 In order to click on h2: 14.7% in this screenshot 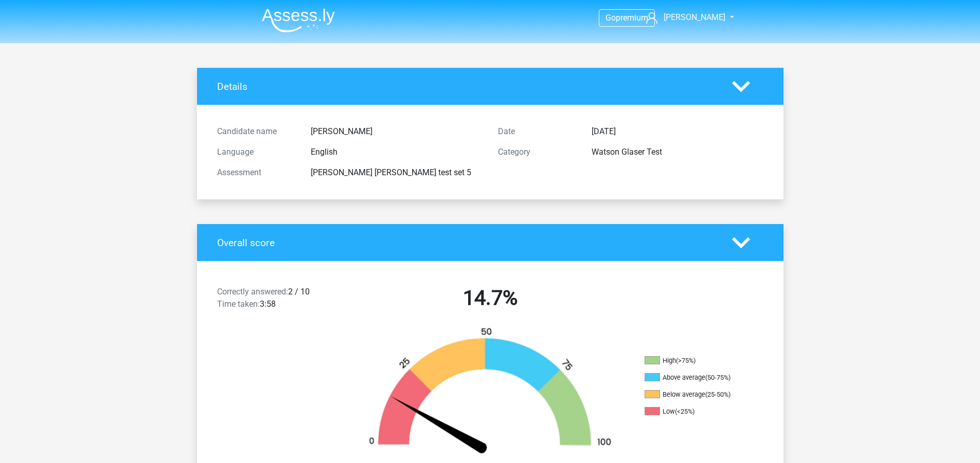, I will do `click(491, 298)`.